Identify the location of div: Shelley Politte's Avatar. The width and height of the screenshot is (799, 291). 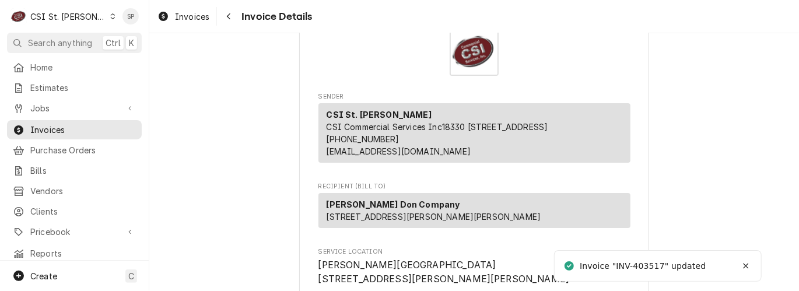
(131, 16).